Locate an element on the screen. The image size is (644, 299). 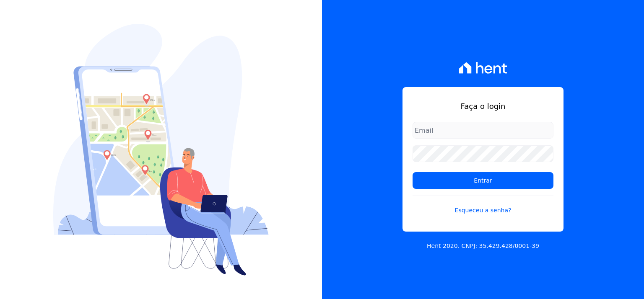
img: Login is located at coordinates (161, 150).